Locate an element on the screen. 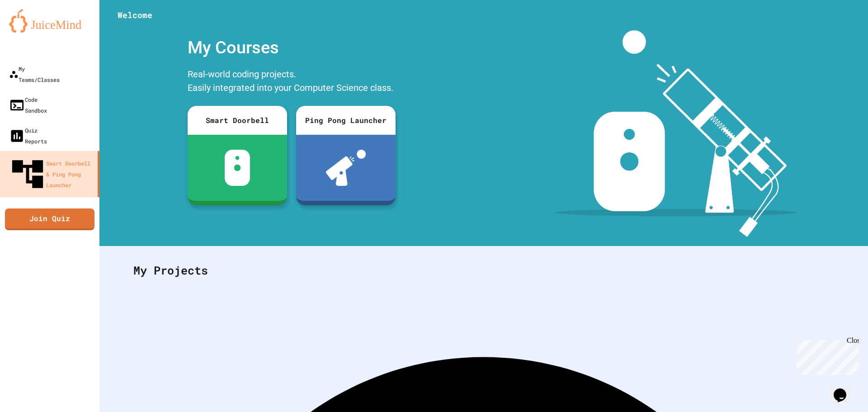 Image resolution: width=868 pixels, height=412 pixels. div: Real-world coding projects. Easily integrated into your Computer Science class. is located at coordinates (292, 82).